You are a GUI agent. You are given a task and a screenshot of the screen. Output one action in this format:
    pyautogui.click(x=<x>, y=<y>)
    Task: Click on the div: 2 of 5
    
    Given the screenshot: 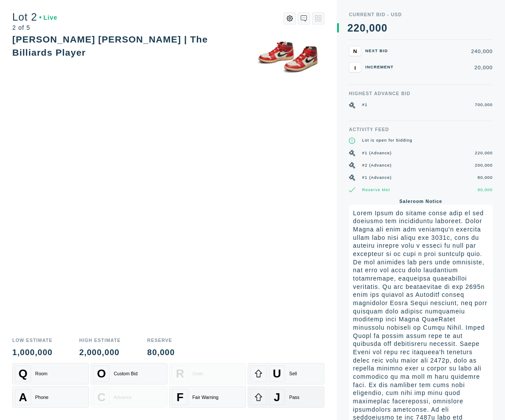 What is the action you would take?
    pyautogui.click(x=34, y=28)
    